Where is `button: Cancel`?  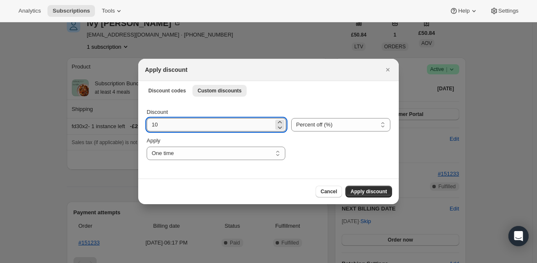 button: Cancel is located at coordinates (329, 192).